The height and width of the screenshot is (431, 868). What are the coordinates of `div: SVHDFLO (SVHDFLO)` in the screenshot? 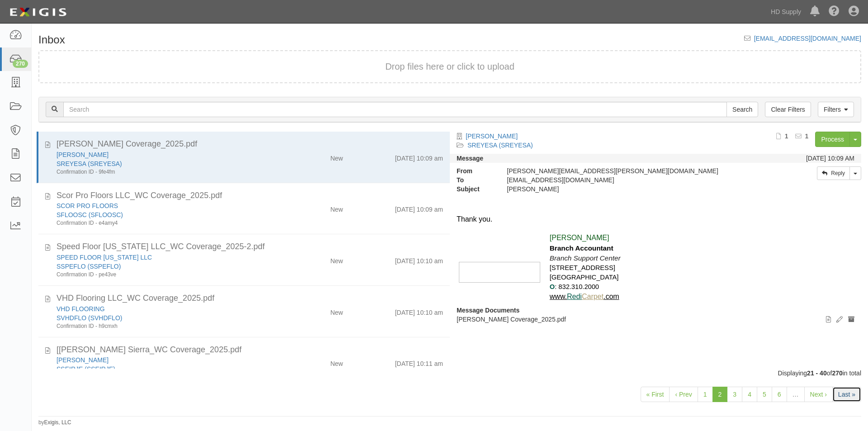 It's located at (167, 318).